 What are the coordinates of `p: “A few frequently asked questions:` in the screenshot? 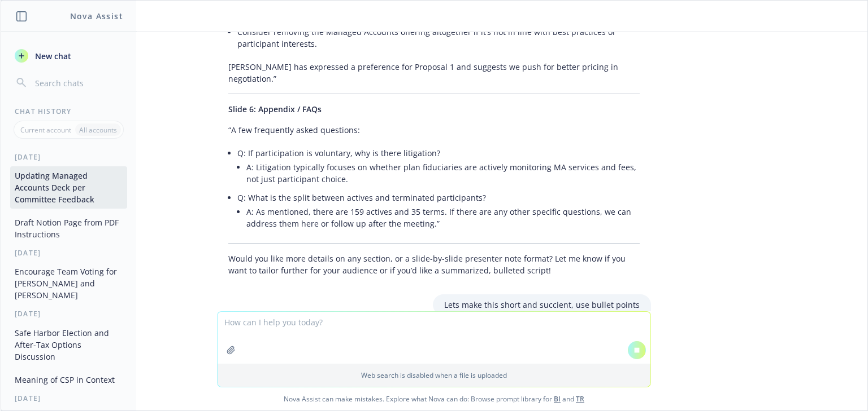 It's located at (434, 130).